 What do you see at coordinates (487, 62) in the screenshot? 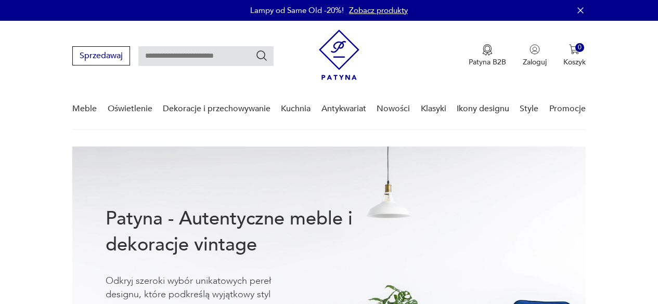
I see `p: Patyna B2B` at bounding box center [487, 62].